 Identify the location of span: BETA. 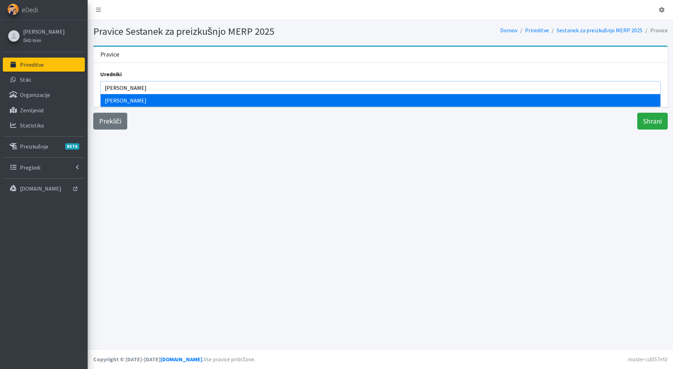
(72, 146).